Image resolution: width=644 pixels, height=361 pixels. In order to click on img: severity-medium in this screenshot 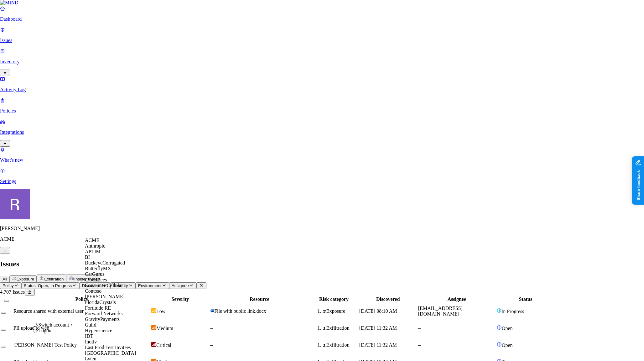, I will do `click(154, 328)`.